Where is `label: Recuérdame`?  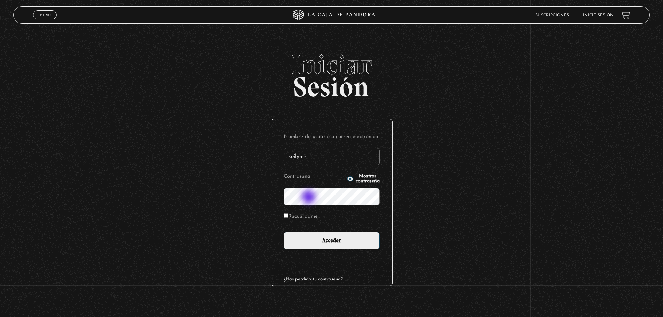 label: Recuérdame is located at coordinates (301, 217).